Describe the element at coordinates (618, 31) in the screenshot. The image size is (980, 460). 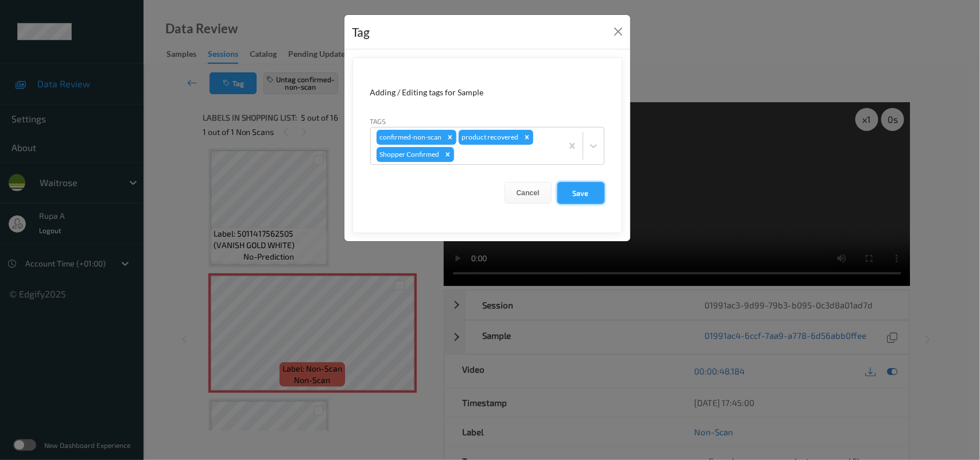
I see `button: Close` at that location.